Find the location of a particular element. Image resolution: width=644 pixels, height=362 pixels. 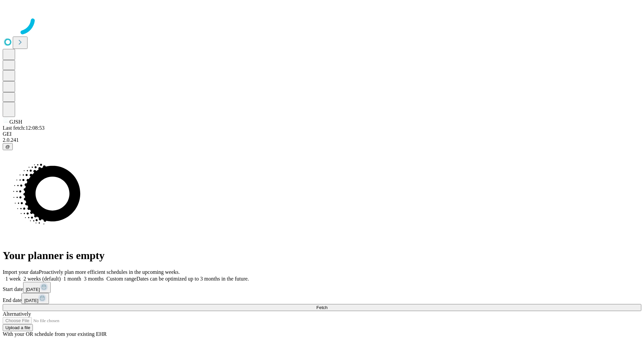

span: With your OR schedule from your existing EHR is located at coordinates (55, 334).